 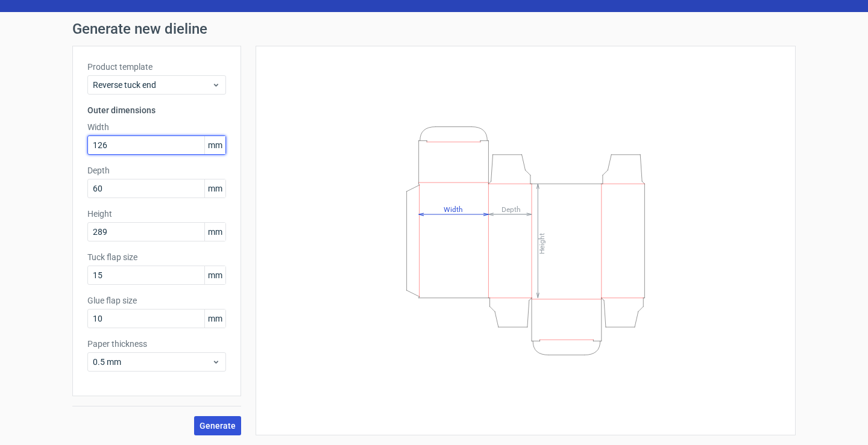 I want to click on label: Glue flap size, so click(x=157, y=301).